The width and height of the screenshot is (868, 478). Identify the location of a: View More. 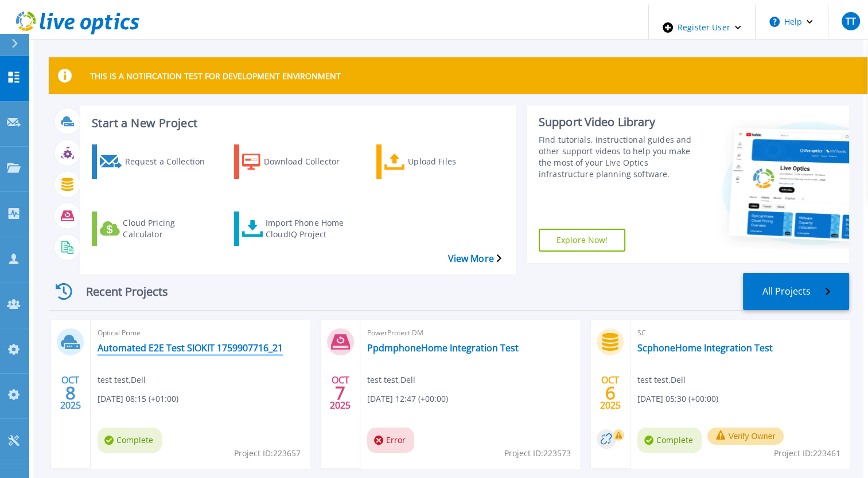
(473, 258).